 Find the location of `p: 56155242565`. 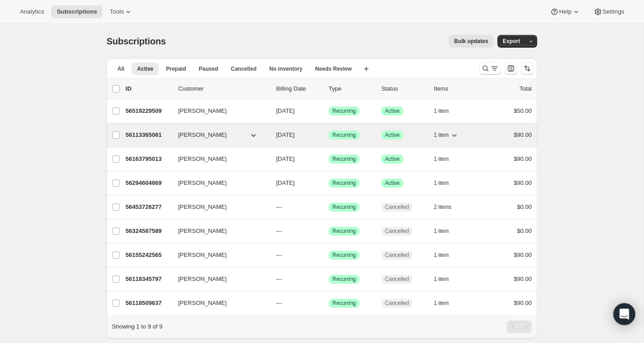

p: 56155242565 is located at coordinates (148, 255).